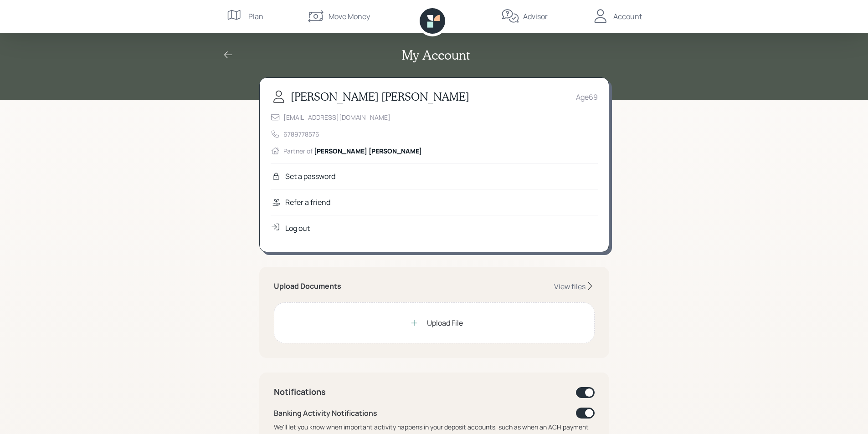  I want to click on div: Advisor, so click(535, 16).